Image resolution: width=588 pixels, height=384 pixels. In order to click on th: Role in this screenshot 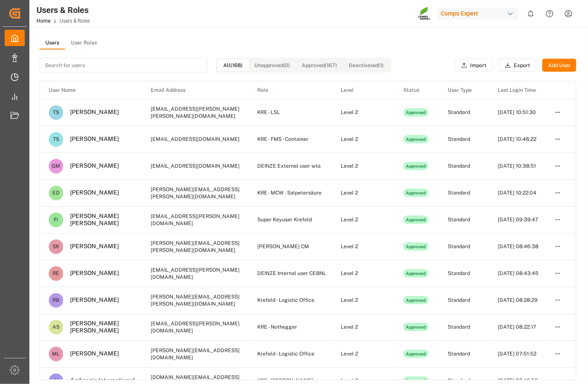, I will do `click(290, 90)`.